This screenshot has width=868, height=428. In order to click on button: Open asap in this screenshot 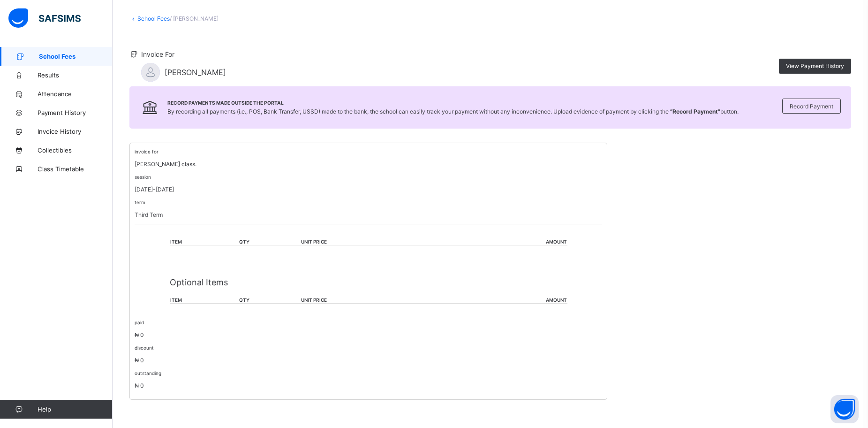, I will do `click(844, 410)`.